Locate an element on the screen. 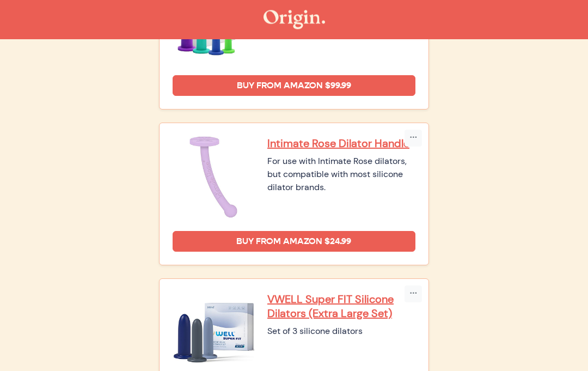 Image resolution: width=588 pixels, height=371 pixels. img: The Origin Shop is located at coordinates (294, 20).